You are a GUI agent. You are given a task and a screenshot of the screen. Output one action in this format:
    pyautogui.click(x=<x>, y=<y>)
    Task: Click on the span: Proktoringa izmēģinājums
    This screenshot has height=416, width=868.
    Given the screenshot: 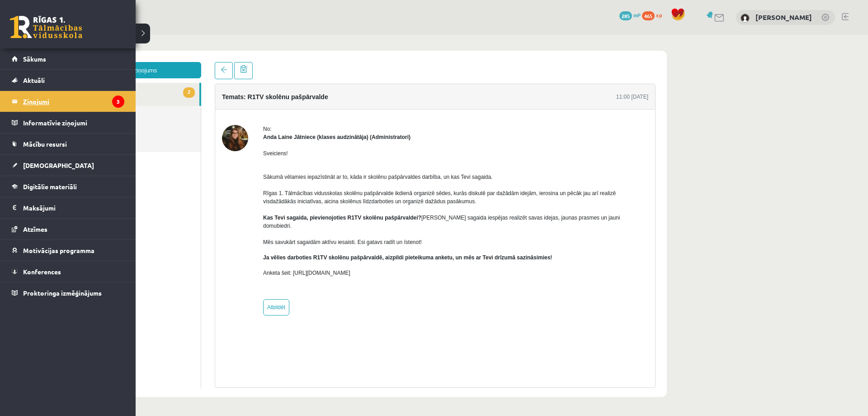 What is the action you would take?
    pyautogui.click(x=63, y=293)
    